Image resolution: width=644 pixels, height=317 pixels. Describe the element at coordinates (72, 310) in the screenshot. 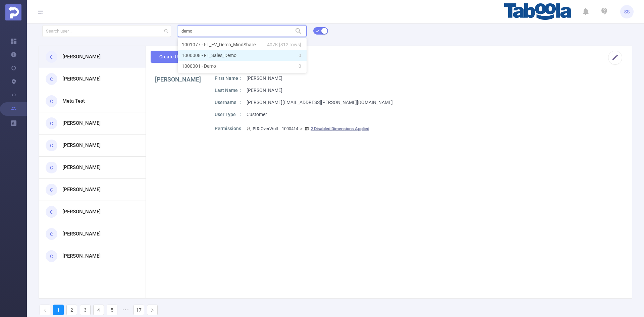

I see `li: 2` at that location.